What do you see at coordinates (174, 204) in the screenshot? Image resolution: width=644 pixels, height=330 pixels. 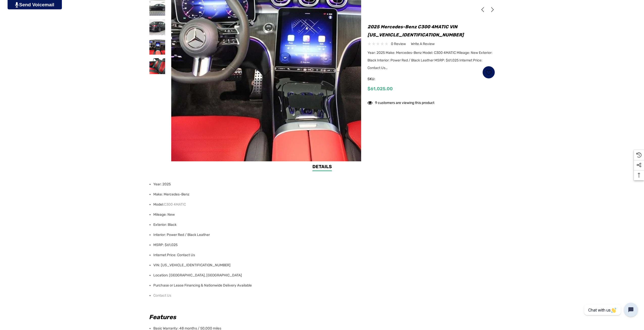 I see `a: C300 4MATIC` at bounding box center [174, 204].